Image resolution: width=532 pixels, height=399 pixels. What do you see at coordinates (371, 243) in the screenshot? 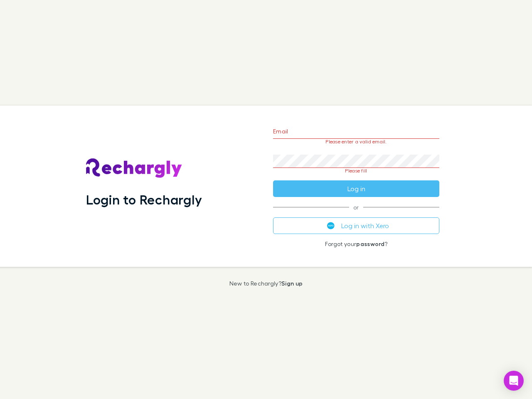
I see `a: password` at bounding box center [371, 243].